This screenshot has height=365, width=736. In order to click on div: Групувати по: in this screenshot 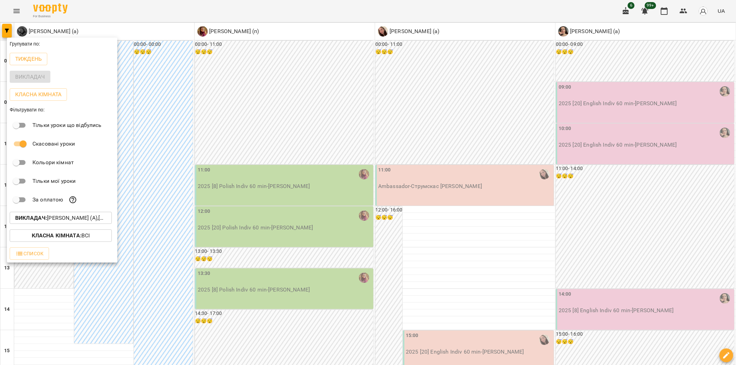, I will do `click(62, 44)`.